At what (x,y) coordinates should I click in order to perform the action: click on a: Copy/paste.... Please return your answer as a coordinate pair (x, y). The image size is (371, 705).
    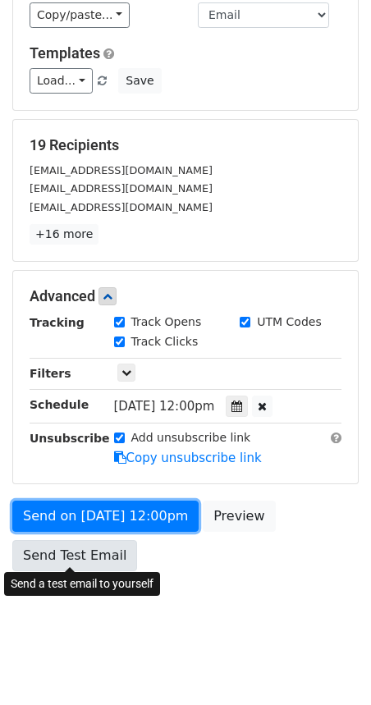
    Looking at the image, I should click on (80, 15).